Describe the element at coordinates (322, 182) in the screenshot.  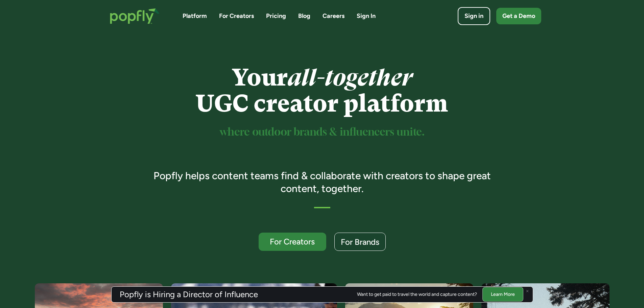
I see `h3: Popfly helps content teams find & collaborate with creators to shape great content, together.` at that location.